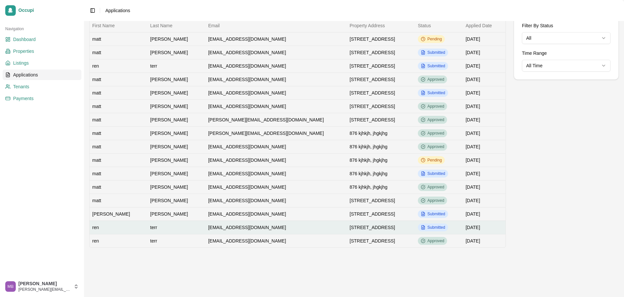  I want to click on span: Listings, so click(21, 63).